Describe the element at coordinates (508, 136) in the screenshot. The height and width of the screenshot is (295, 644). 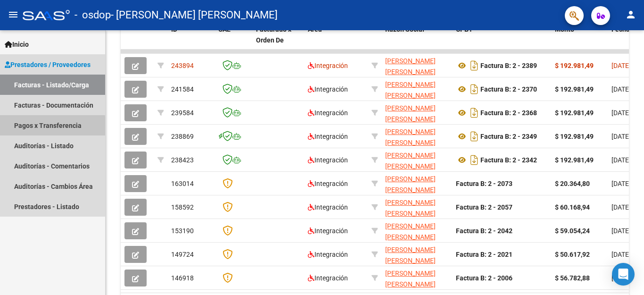
I see `strong: Factura B: 2 - 2349` at that location.